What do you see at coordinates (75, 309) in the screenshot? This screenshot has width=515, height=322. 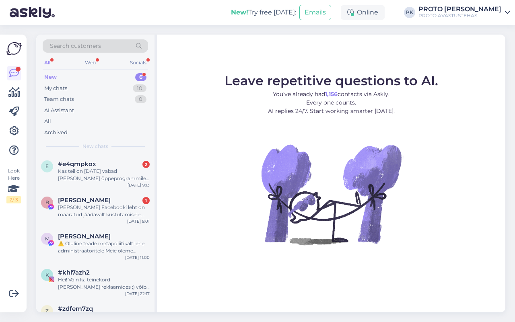 I see `span: #zdfem7zq` at bounding box center [75, 309].